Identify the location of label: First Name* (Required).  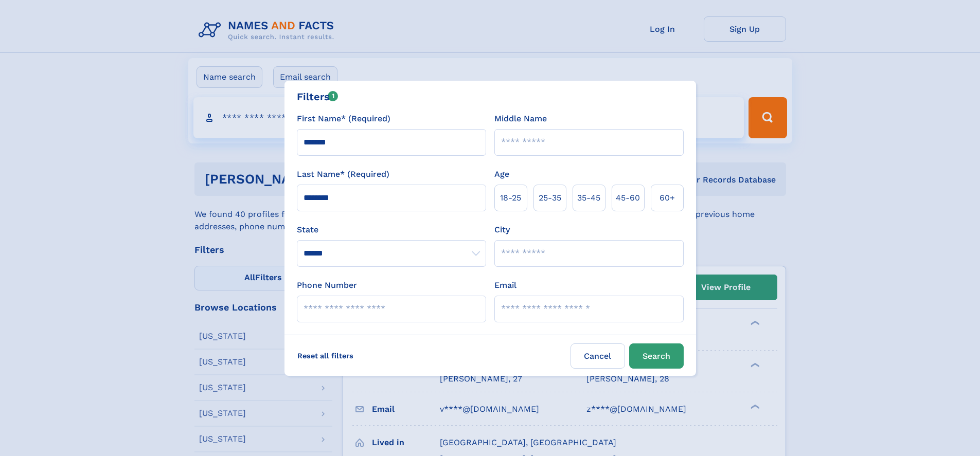
(344, 119).